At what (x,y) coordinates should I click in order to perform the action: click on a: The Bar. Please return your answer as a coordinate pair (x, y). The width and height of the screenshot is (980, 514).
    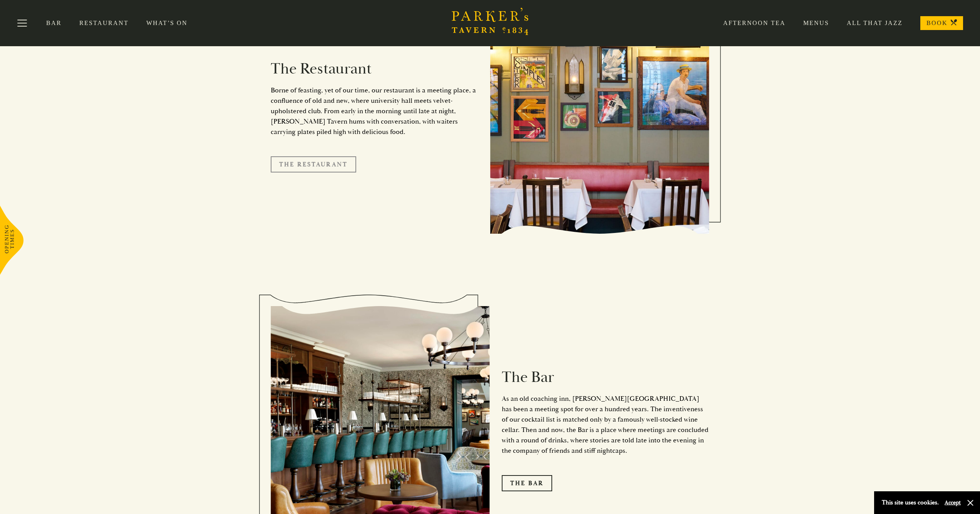
    Looking at the image, I should click on (527, 483).